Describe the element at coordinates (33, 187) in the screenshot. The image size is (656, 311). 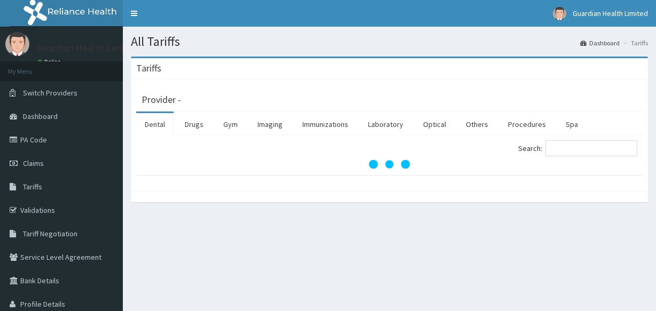
I see `span: Tariffs` at that location.